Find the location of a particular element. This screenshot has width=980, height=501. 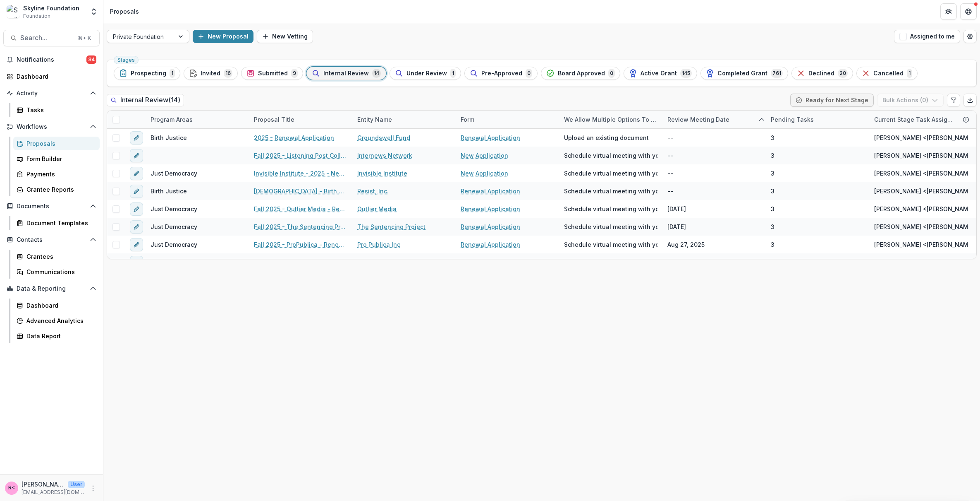

span: Under Review is located at coordinates (427, 73).